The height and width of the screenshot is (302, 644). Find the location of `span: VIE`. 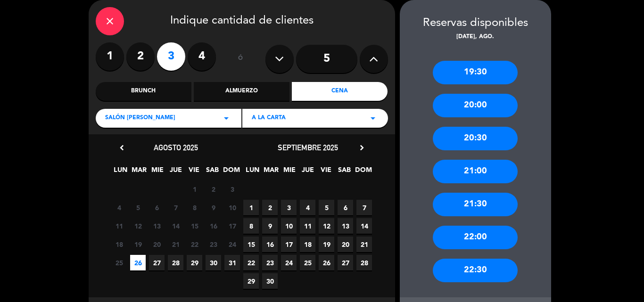

span: VIE is located at coordinates (326, 172).